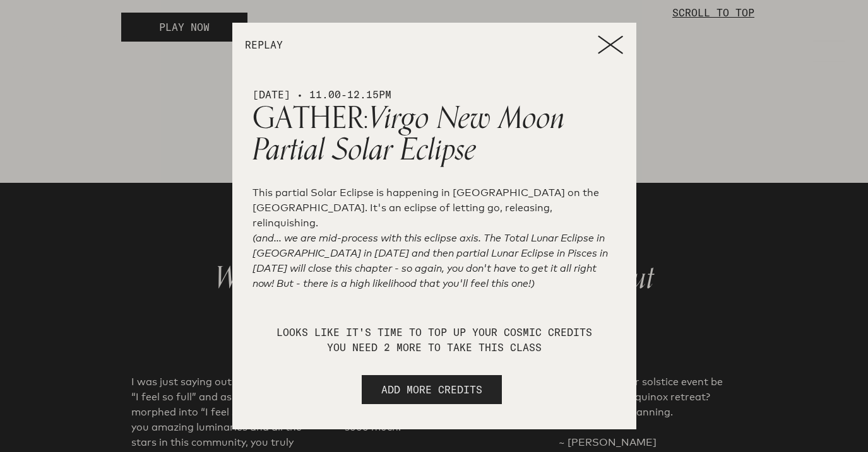  Describe the element at coordinates (422, 44) in the screenshot. I see `p: REPLAY` at that location.